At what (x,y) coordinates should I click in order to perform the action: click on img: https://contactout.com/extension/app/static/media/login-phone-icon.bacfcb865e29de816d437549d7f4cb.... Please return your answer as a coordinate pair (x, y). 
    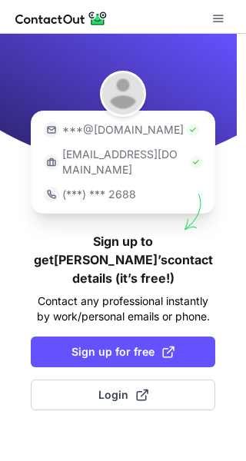
    Looking at the image, I should click on (52, 195).